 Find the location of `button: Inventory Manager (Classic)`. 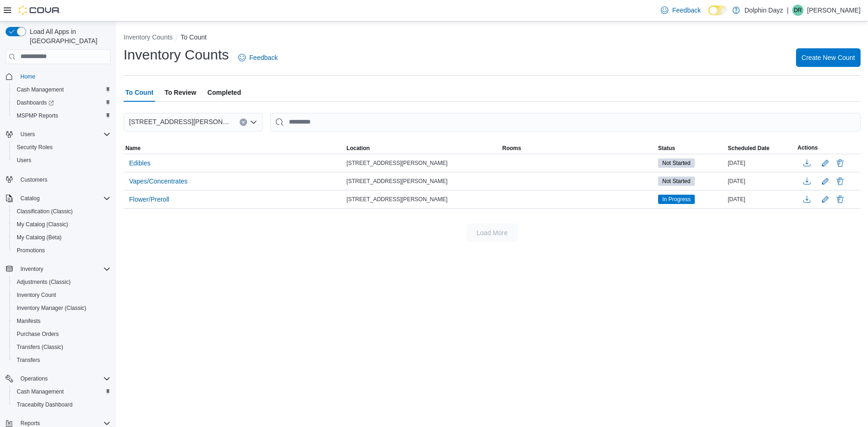

button: Inventory Manager (Classic) is located at coordinates (62, 308).